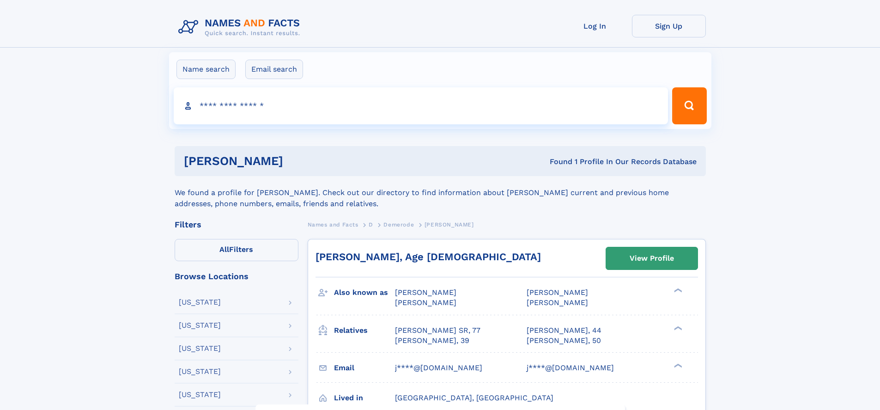  What do you see at coordinates (652, 258) in the screenshot?
I see `div: View Profile` at bounding box center [652, 258].